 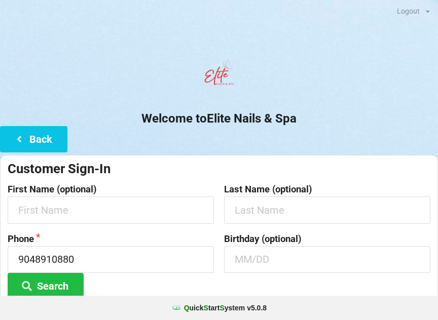 What do you see at coordinates (327, 239) in the screenshot?
I see `label: Birthday (optional)` at bounding box center [327, 239].